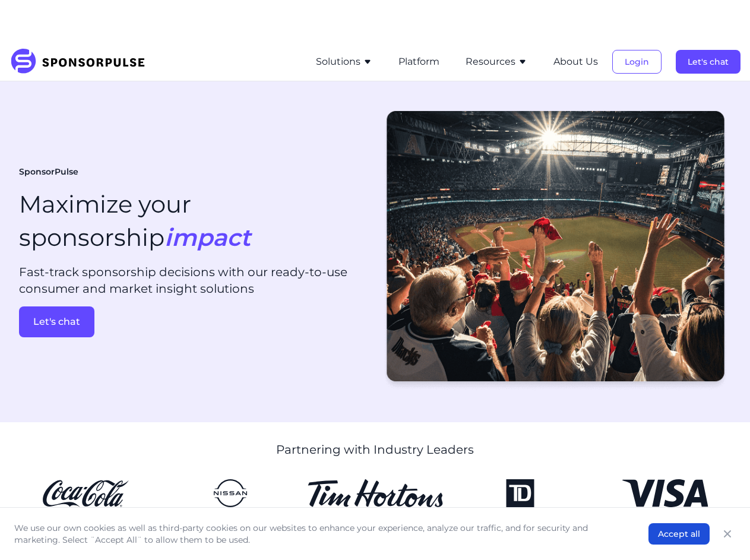  What do you see at coordinates (520, 493) in the screenshot?
I see `img: TD` at bounding box center [520, 493].